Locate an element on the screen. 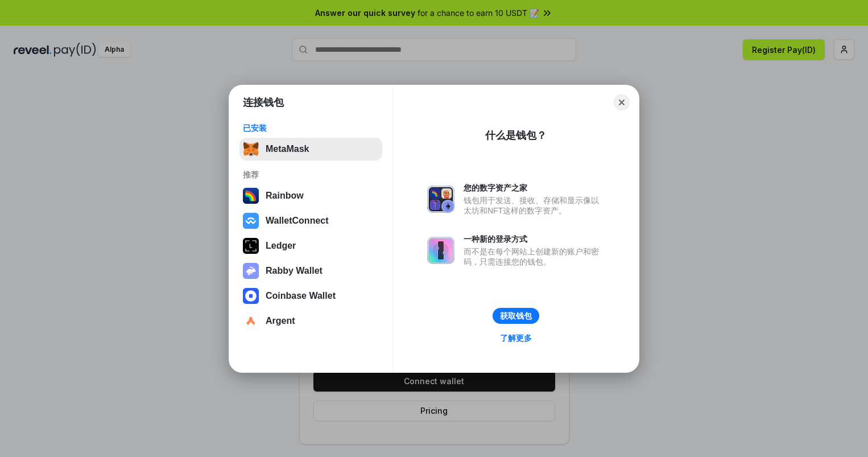 The height and width of the screenshot is (457, 868). img: svg+xml,%3Csvg%20width%3D%22120%22%20height%3D%22120%22%20viewBox%3D%220%200%20120%20120%22%20fil... is located at coordinates (251, 196).